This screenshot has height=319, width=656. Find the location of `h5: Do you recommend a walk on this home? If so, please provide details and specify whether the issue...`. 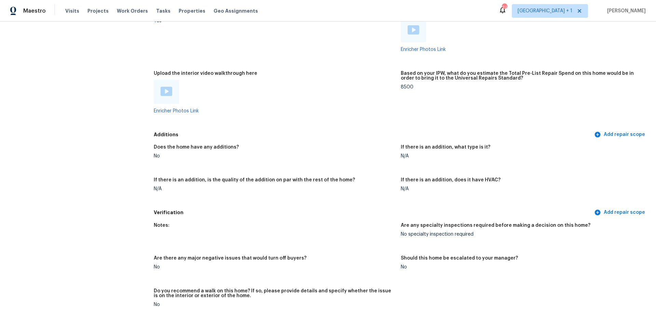

h5: Do you recommend a walk on this home? If so, please provide details and specify whether the issue... is located at coordinates (275, 294).